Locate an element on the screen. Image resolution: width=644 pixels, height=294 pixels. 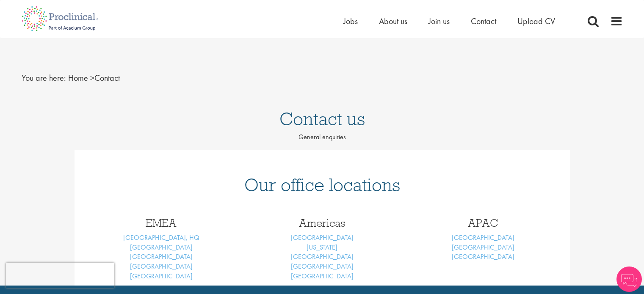
span: You are here: is located at coordinates (44, 78).